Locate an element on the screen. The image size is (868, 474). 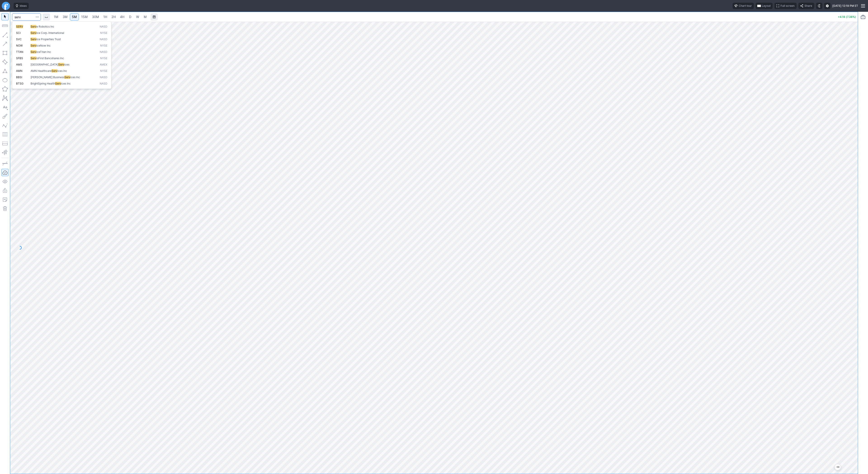
span: Chart tour is located at coordinates (745, 6).